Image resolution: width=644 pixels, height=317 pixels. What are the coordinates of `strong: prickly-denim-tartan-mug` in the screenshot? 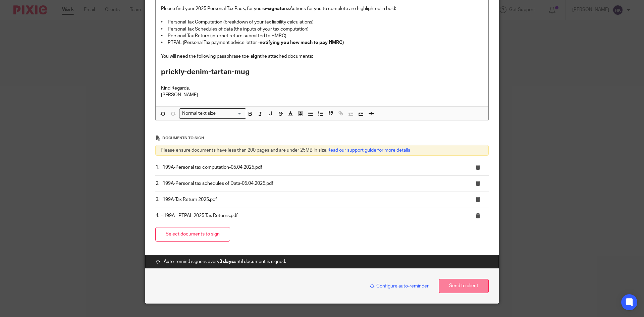 It's located at (205, 72).